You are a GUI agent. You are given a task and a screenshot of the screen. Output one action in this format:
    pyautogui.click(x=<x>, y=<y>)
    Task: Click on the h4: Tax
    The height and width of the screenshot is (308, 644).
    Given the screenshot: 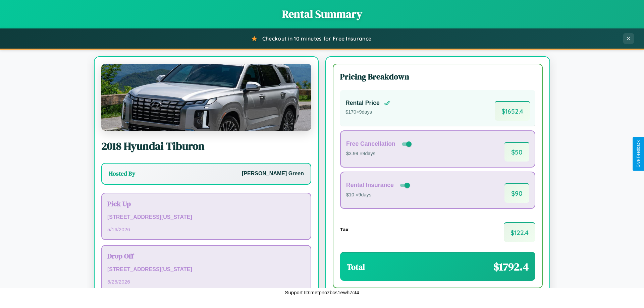 What is the action you would take?
    pyautogui.click(x=344, y=229)
    